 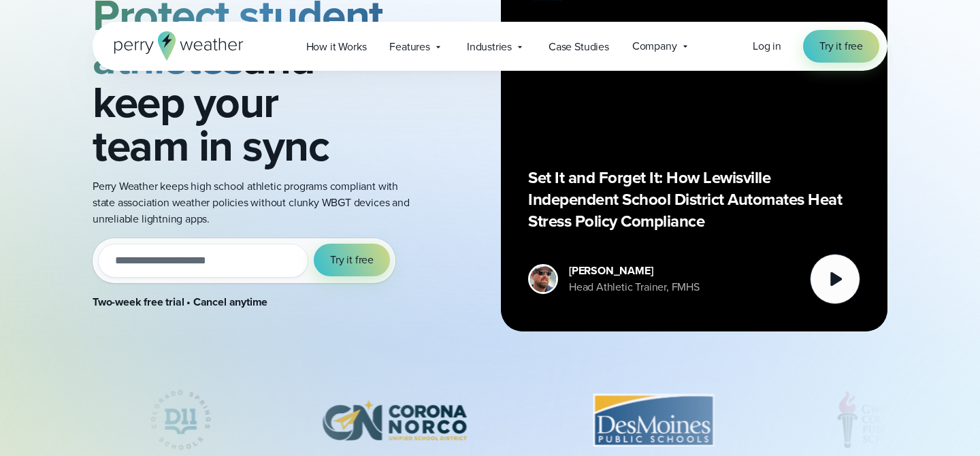 What do you see at coordinates (336, 47) in the screenshot?
I see `span: How it Works` at bounding box center [336, 47].